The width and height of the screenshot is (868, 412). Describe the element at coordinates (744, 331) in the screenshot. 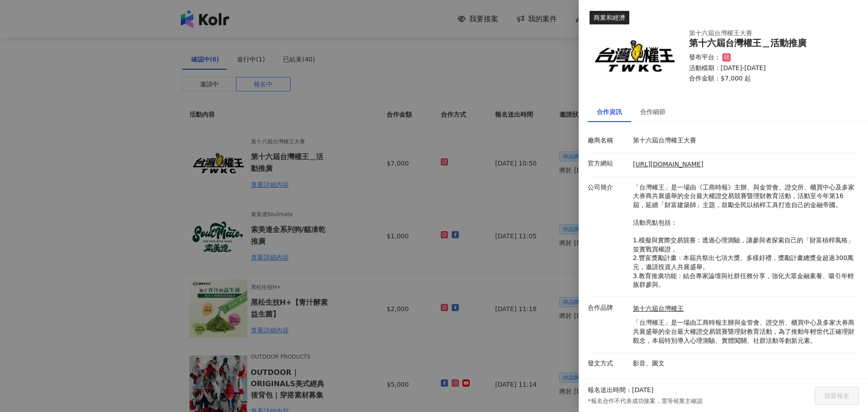

I see `p: 「台灣權王」是一場由工商時報主辦與金管會、證交所、櫃買中心及多家大券商共襄盛舉的全台最大權證交易競賽暨理財教育活動，為了推動年輕世代正確理財觀念，本屆特別導入心理測驗、實體闖關、社群活動等創新元素。` at that location.